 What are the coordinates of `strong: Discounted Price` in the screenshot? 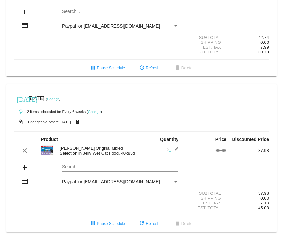 It's located at (250, 139).